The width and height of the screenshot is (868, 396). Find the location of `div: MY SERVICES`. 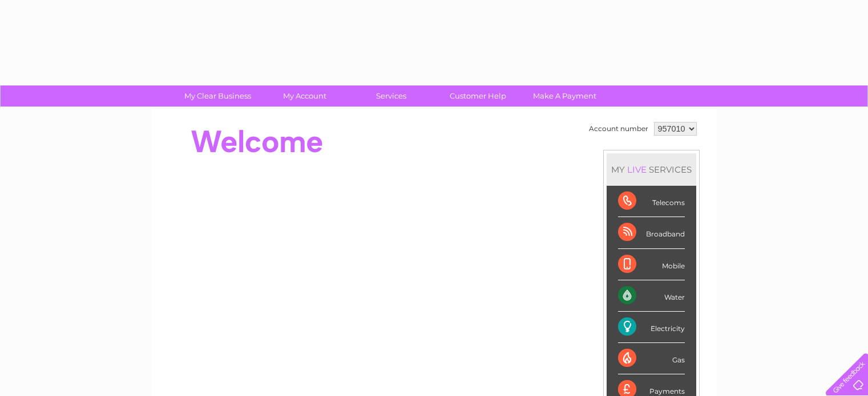

div: MY SERVICES is located at coordinates (651, 169).